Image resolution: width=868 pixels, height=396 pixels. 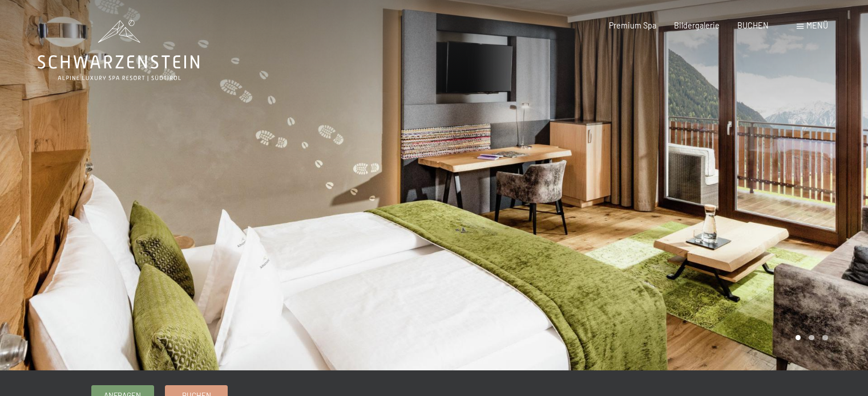 I want to click on span: Premium Spa, so click(x=632, y=25).